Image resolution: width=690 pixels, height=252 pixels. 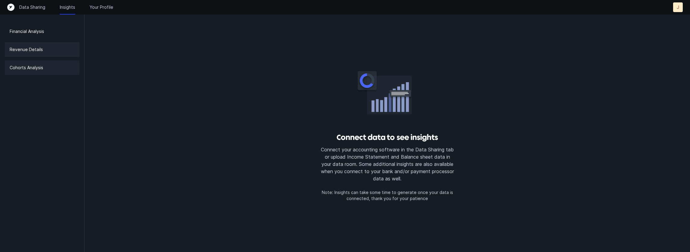 I want to click on h3: Connect data to see insights, so click(x=387, y=137).